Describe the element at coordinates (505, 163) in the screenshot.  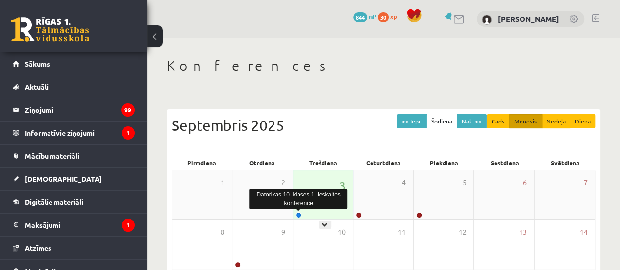
I see `div: Sestdiena` at that location.